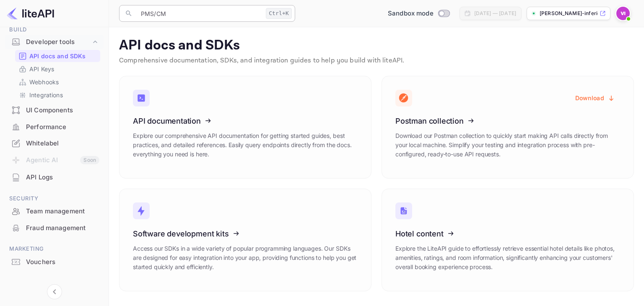 Image resolution: width=644 pixels, height=306 pixels. I want to click on h3: Hotel content, so click(508, 233).